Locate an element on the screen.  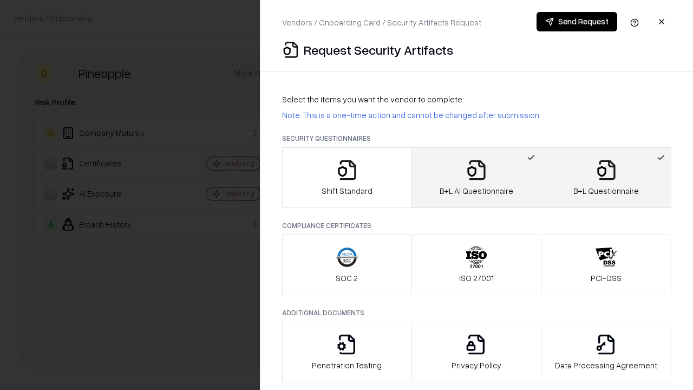
p: Penetration Testing is located at coordinates (347, 365).